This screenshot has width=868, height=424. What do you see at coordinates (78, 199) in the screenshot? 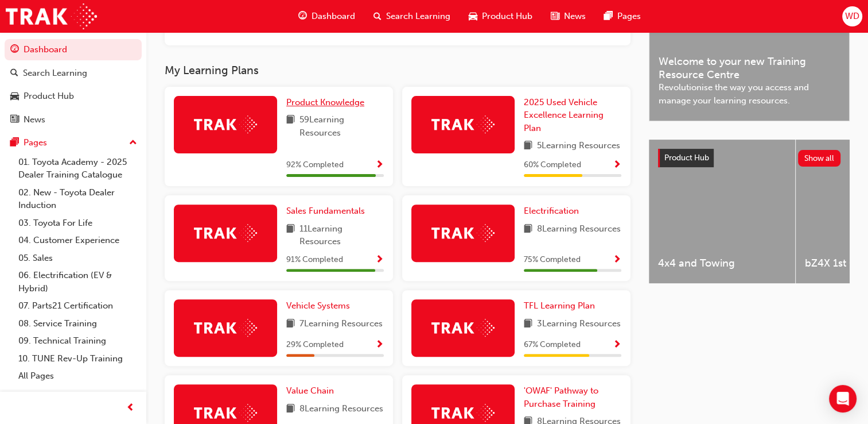
I see `a: 02. New - Toyota Dealer Induction` at bounding box center [78, 199].